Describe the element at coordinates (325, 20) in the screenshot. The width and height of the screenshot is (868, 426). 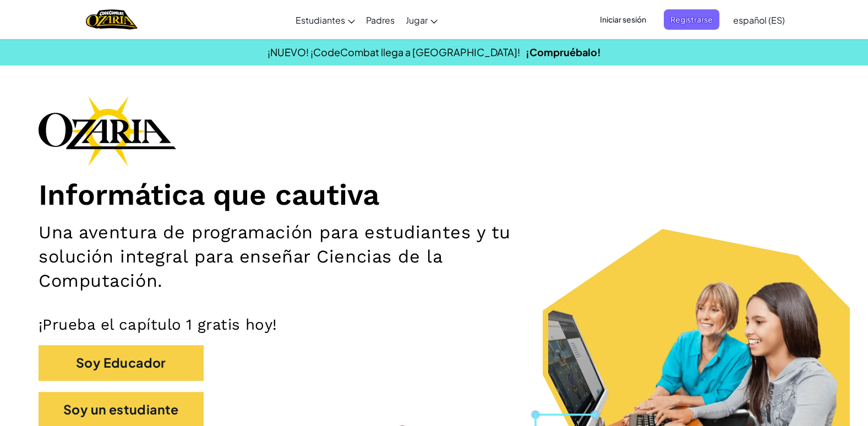
I see `a: Estudiantes` at that location.